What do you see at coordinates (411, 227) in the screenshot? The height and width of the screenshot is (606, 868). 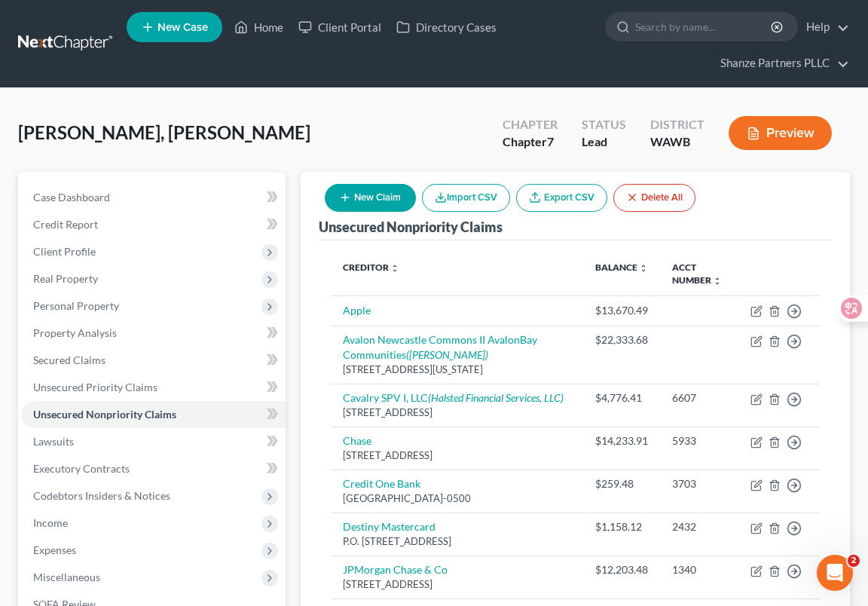 I see `div: Unsecured Nonpriority Claims` at bounding box center [411, 227].